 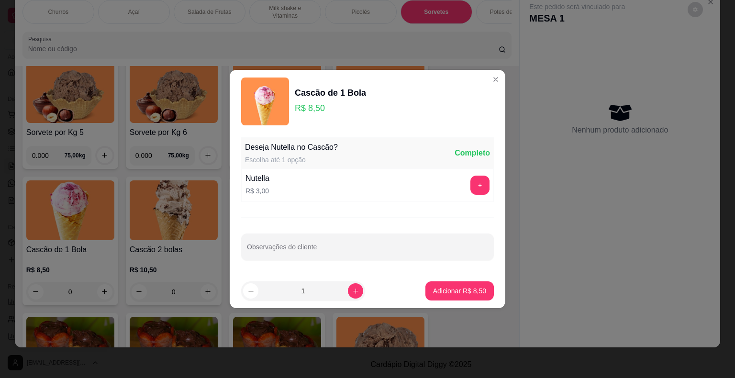 I want to click on p: R$ 3,00, so click(x=257, y=191).